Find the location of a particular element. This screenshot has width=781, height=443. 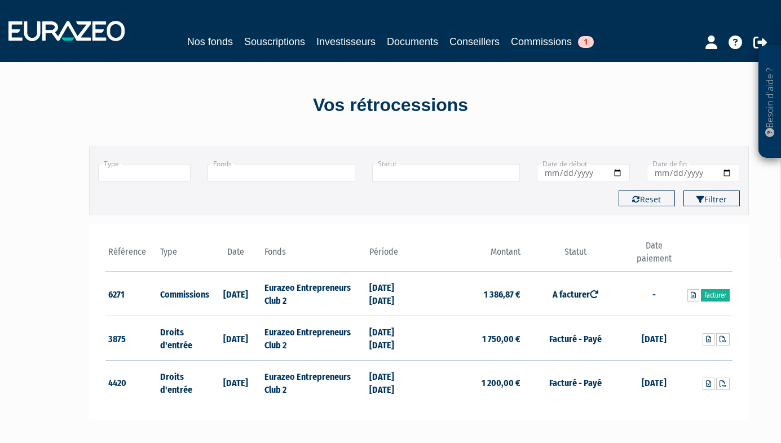

i: Ré-ouvert le 25/08/2025 is located at coordinates (594, 294).